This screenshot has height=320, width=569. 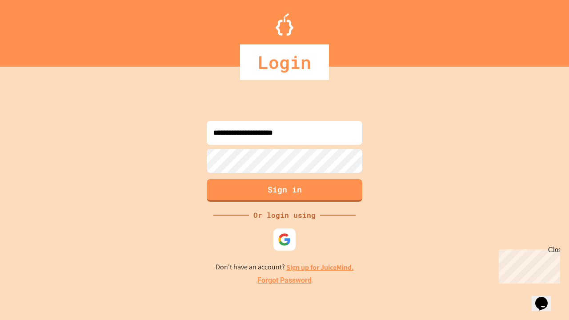 I want to click on img: google-icon.svg, so click(x=285, y=240).